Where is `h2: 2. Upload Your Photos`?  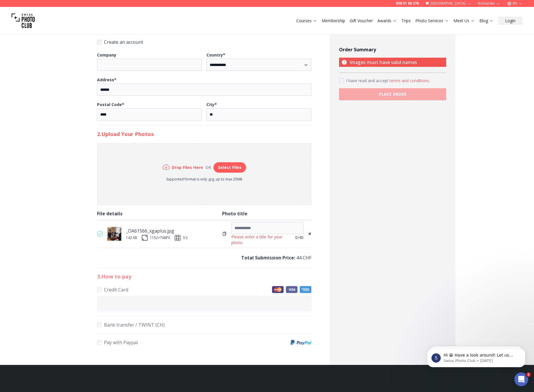 h2: 2. Upload Your Photos is located at coordinates (204, 134).